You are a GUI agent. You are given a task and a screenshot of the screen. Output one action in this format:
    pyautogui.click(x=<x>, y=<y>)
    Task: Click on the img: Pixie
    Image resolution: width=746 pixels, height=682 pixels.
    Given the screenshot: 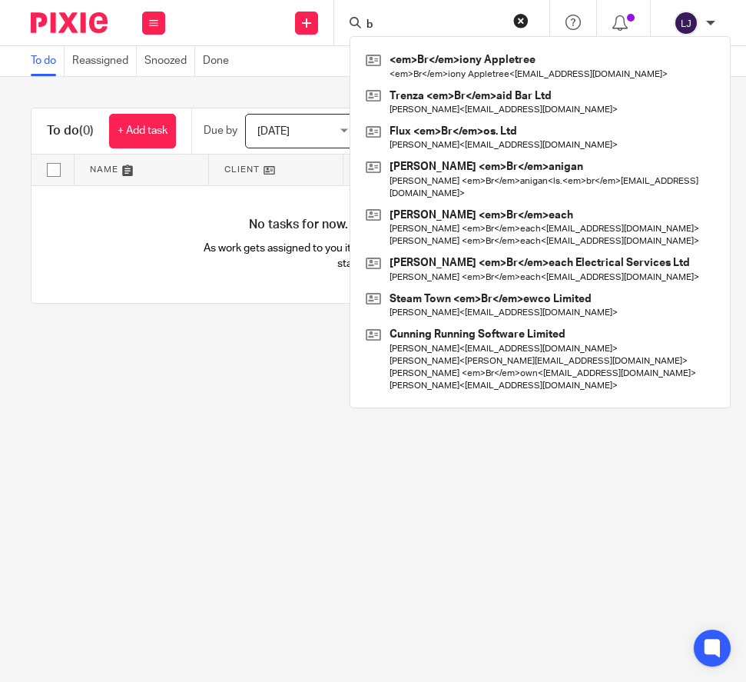 What is the action you would take?
    pyautogui.click(x=69, y=22)
    